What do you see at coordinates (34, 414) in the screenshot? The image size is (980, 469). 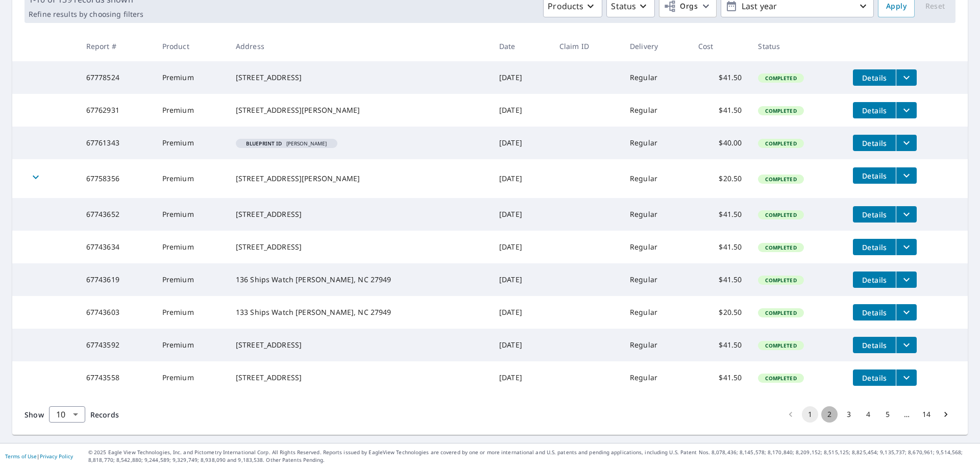 I see `span: Show` at bounding box center [34, 414].